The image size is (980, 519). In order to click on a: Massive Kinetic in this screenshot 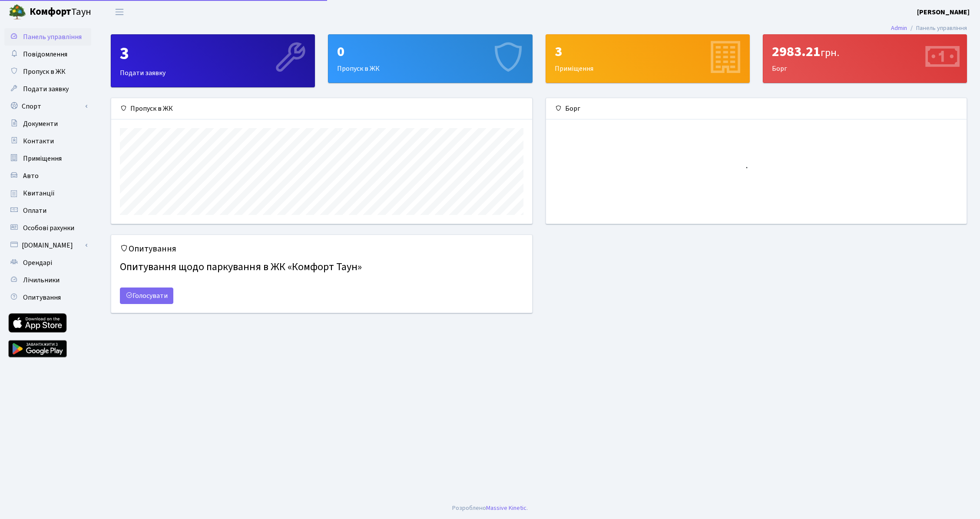, I will do `click(506, 508)`.